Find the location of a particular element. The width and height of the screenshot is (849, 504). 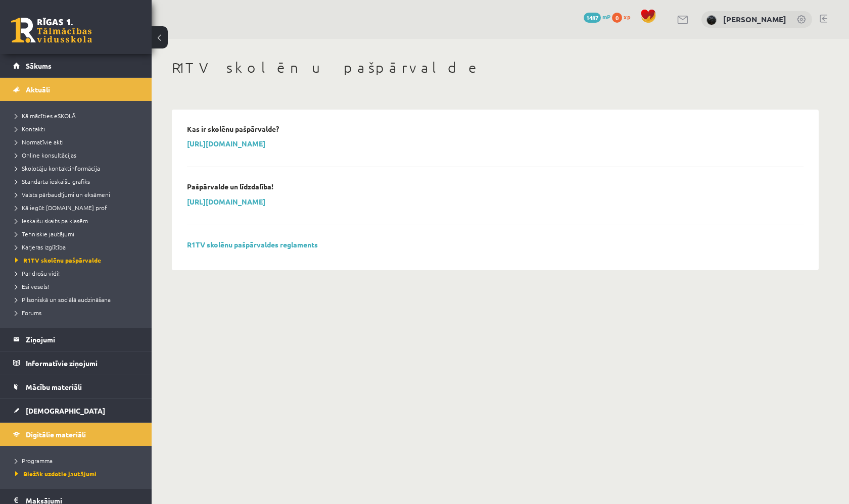

span: 1487 is located at coordinates (592, 17).